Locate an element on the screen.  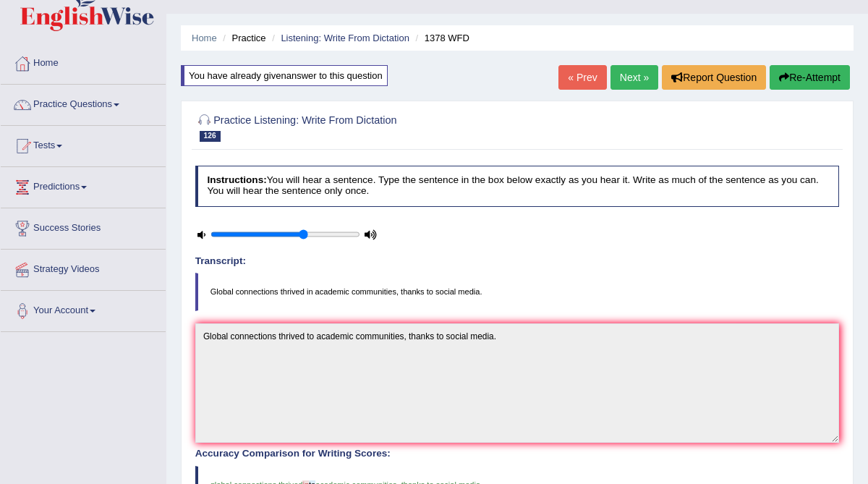
b: Instructions: is located at coordinates (237, 180).